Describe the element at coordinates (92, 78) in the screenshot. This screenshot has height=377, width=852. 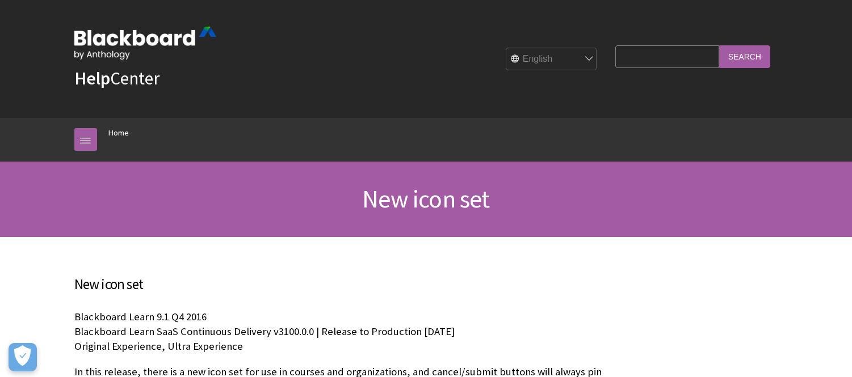
I see `strong: Help` at that location.